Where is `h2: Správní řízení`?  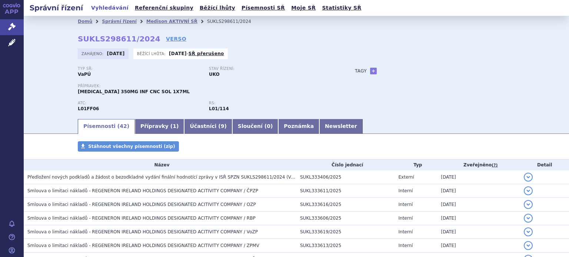 h2: Správní řízení is located at coordinates (56, 8).